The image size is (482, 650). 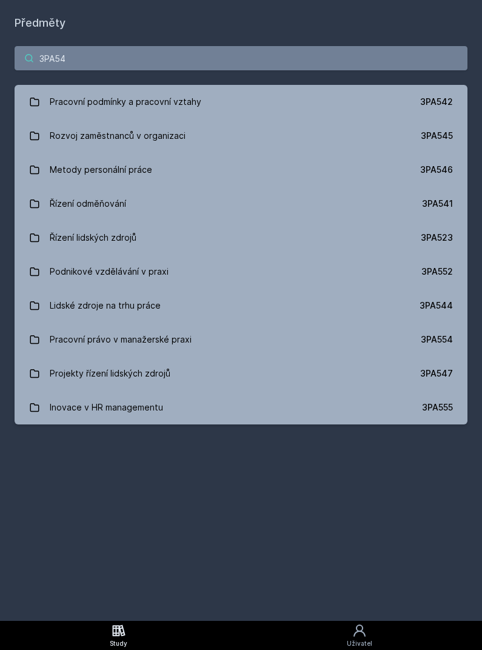 What do you see at coordinates (241, 136) in the screenshot?
I see `a: Rozvoj zaměstnanců v organizaci 3PA545` at bounding box center [241, 136].